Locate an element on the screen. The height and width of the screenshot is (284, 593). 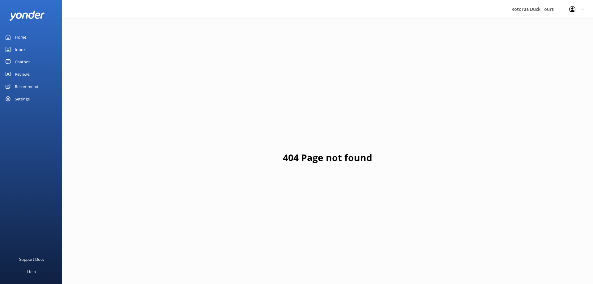
h1: 404 Page not found is located at coordinates (328, 158).